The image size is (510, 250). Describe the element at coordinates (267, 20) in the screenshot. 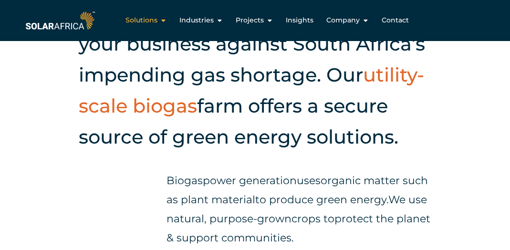

I see `div: Menu Toggle` at that location.